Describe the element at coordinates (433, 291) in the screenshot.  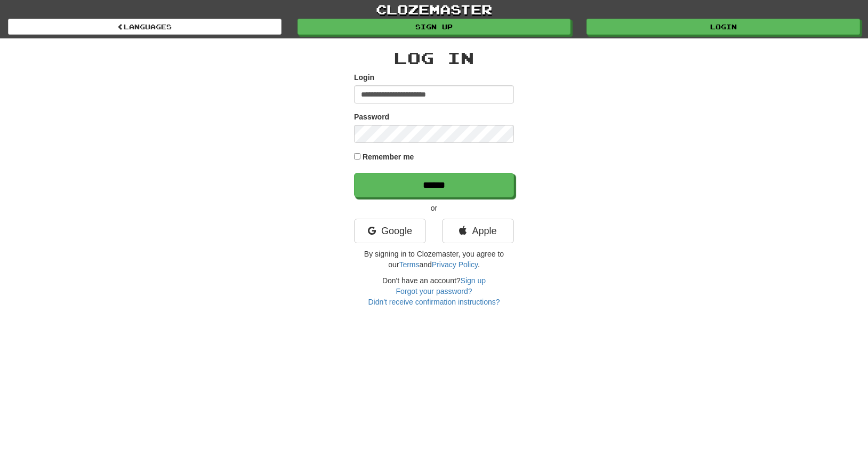
I see `a: Forgot your password?` at that location.